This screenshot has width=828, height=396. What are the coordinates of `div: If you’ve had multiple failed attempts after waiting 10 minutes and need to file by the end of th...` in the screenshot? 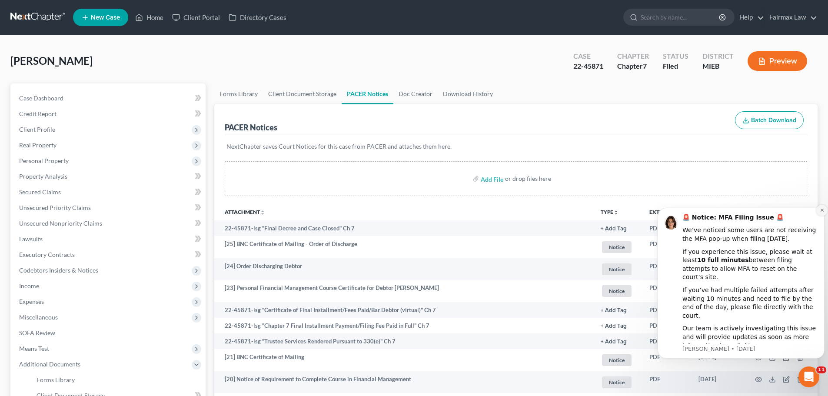 It's located at (96, 99).